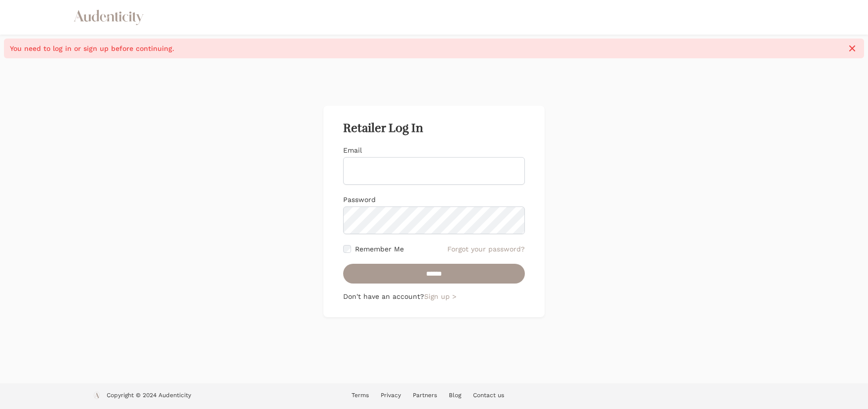  I want to click on p: Don't have an account?, so click(434, 296).